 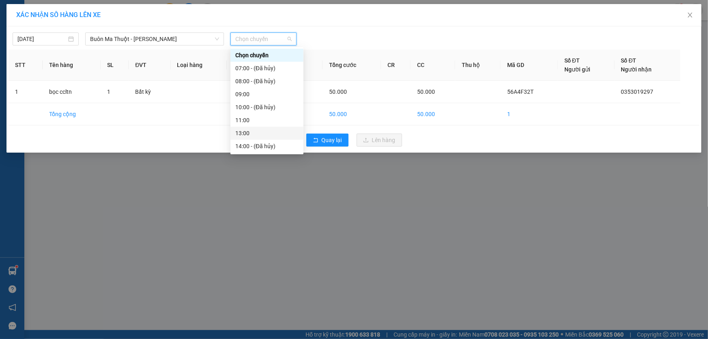 What do you see at coordinates (155, 39) in the screenshot?
I see `span: Buôn Ma Thuột - Đak Mil` at bounding box center [155, 39].